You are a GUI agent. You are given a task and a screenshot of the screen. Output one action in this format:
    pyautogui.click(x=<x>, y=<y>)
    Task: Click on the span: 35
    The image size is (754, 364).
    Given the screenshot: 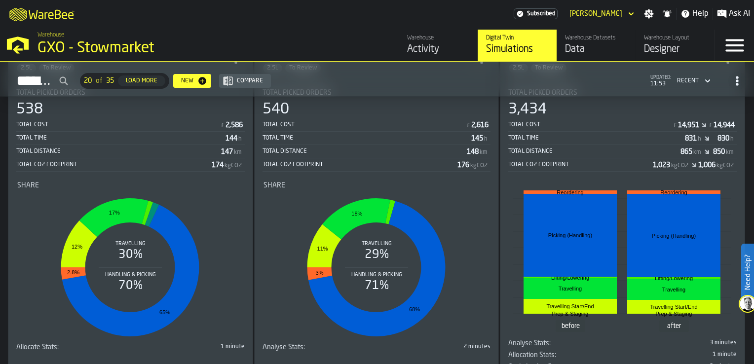 What is the action you would take?
    pyautogui.click(x=110, y=81)
    